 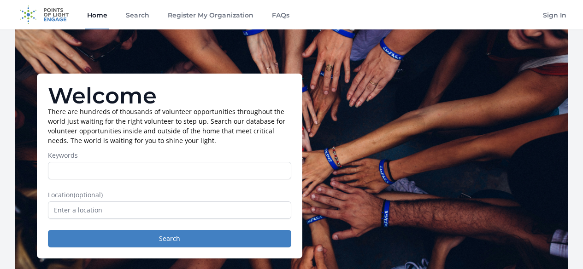 What do you see at coordinates (169, 195) in the screenshot?
I see `label: Location` at bounding box center [169, 195].